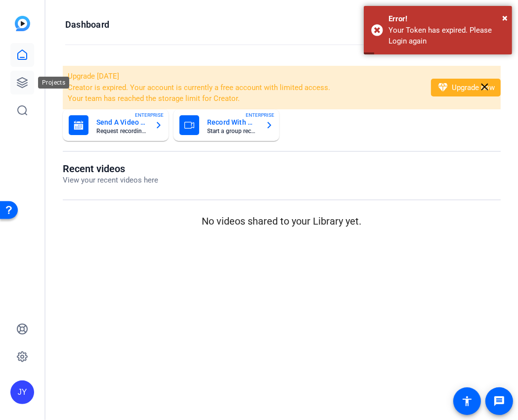 The image size is (518, 420). What do you see at coordinates (116, 125) in the screenshot?
I see `button: Send A Video RequestRequest recordings from anyone, anywhereENTERPRISE` at bounding box center [116, 125].